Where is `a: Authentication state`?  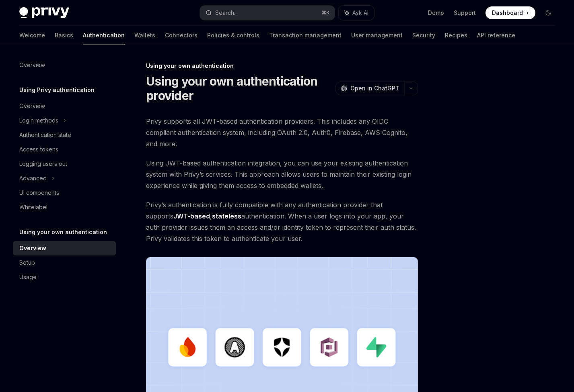 a: Authentication state is located at coordinates (64, 135).